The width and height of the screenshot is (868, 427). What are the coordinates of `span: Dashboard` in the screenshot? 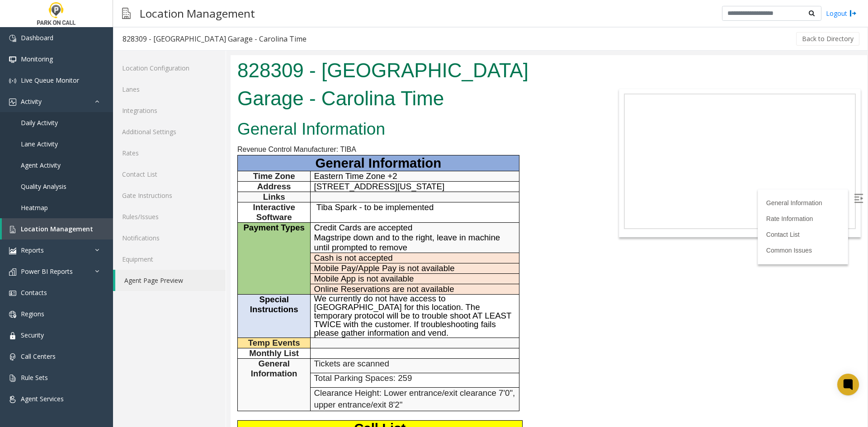 It's located at (37, 37).